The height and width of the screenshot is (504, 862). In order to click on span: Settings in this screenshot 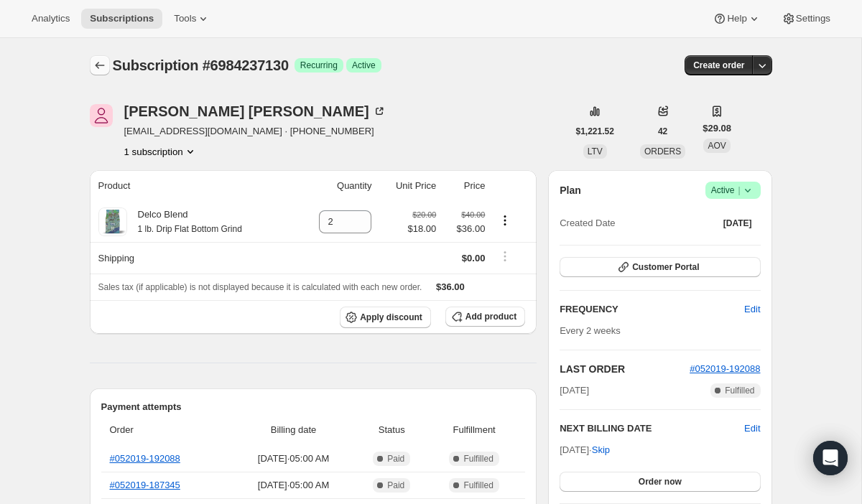, I will do `click(814, 18)`.